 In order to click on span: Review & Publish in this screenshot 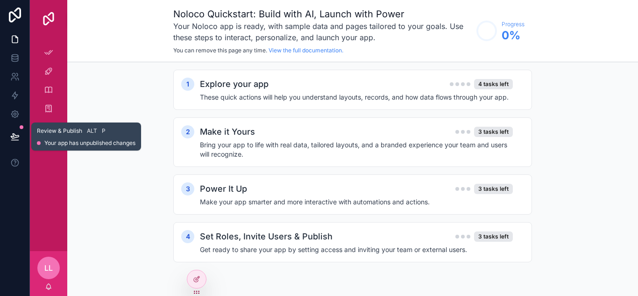, I will do `click(59, 131)`.